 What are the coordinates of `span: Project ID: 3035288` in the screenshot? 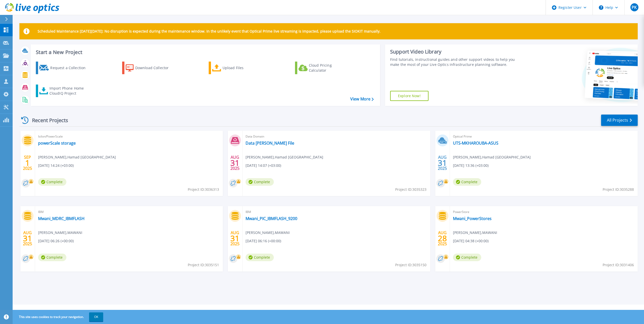 It's located at (618, 189).